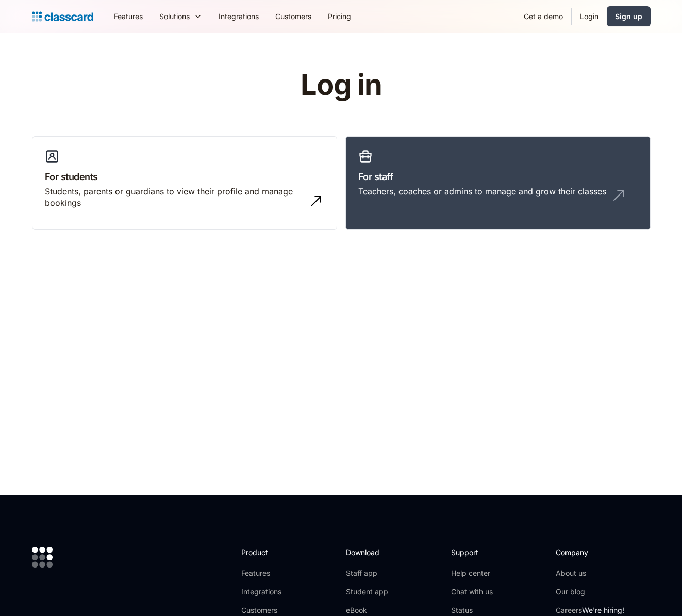 The height and width of the screenshot is (616, 682). I want to click on h2: Company, so click(589, 552).